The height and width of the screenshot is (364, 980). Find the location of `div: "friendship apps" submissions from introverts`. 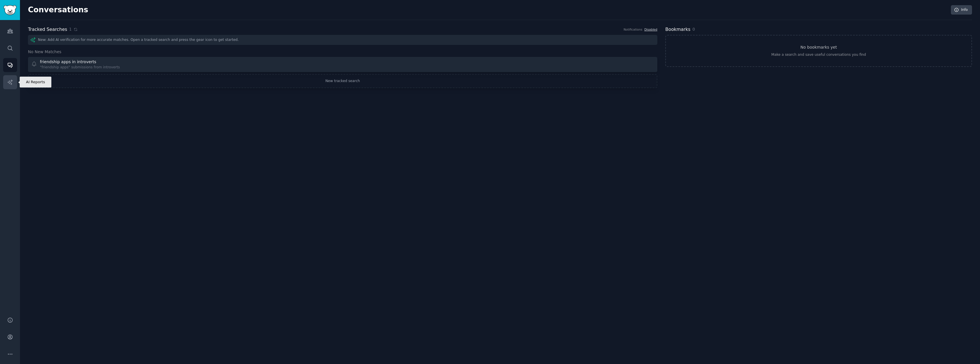

div: "friendship apps" submissions from introverts is located at coordinates (80, 67).